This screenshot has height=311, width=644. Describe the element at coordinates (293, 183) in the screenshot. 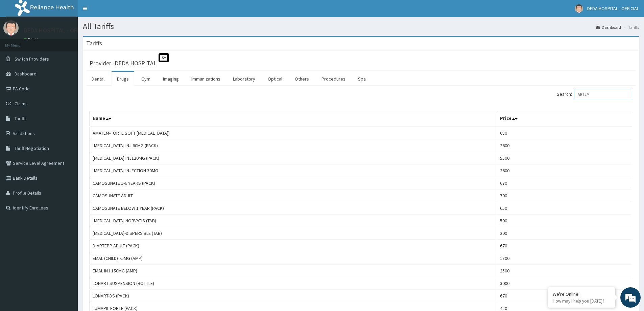

I see `td: CAMOSUNATE 1-6 YEARS (PACK)` at that location.